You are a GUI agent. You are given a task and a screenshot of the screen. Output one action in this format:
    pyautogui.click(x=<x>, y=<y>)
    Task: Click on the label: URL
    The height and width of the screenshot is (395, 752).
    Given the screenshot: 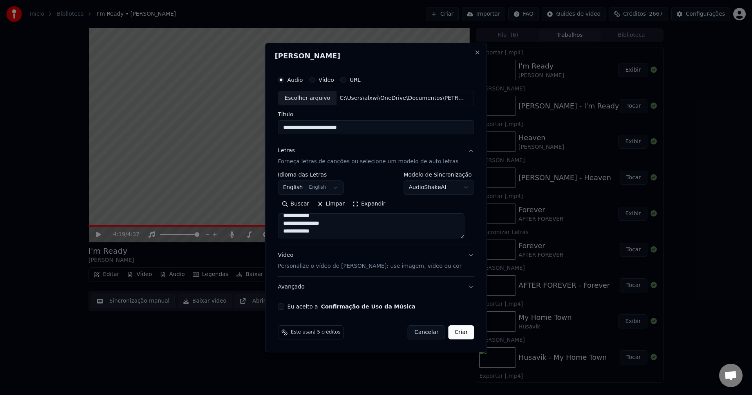 What is the action you would take?
    pyautogui.click(x=355, y=80)
    